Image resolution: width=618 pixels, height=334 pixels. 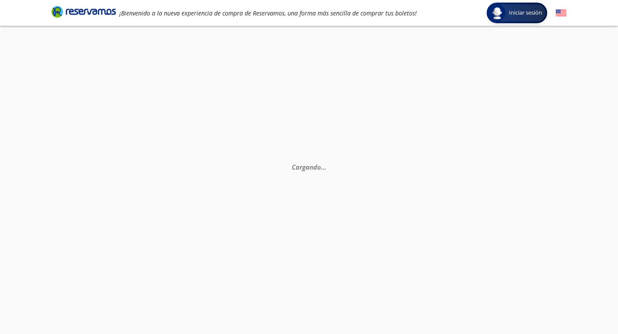 I want to click on i: Brand Logo, so click(x=84, y=12).